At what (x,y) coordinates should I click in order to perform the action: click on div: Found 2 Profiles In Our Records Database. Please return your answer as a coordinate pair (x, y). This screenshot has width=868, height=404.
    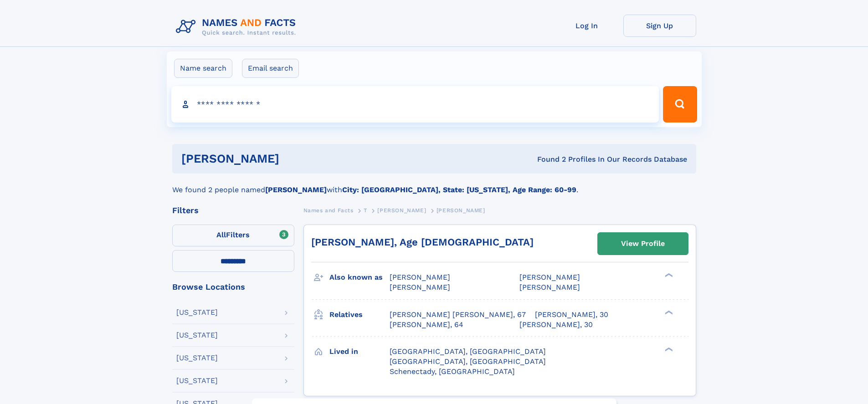
    Looking at the image, I should click on (548, 159).